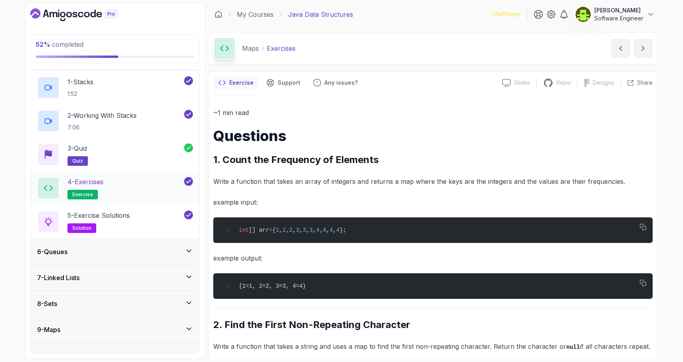  I want to click on p: example input:, so click(433, 202).